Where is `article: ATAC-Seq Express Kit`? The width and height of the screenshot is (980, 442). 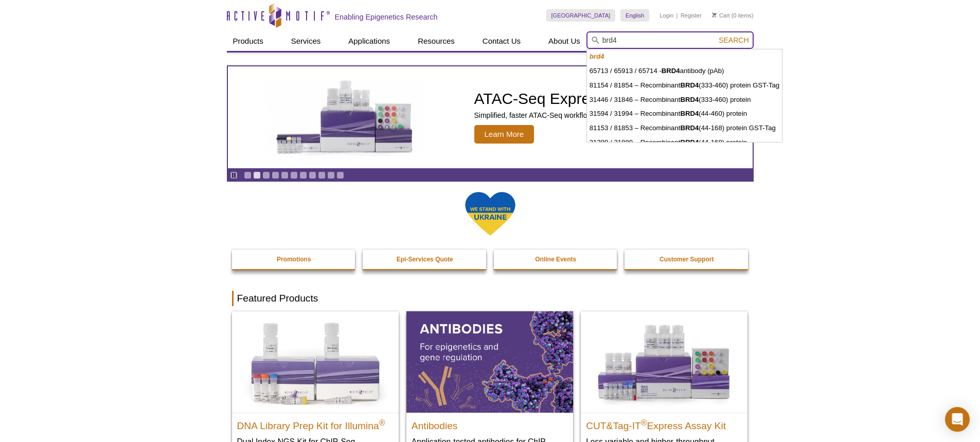 article: ATAC-Seq Express Kit is located at coordinates (490, 117).